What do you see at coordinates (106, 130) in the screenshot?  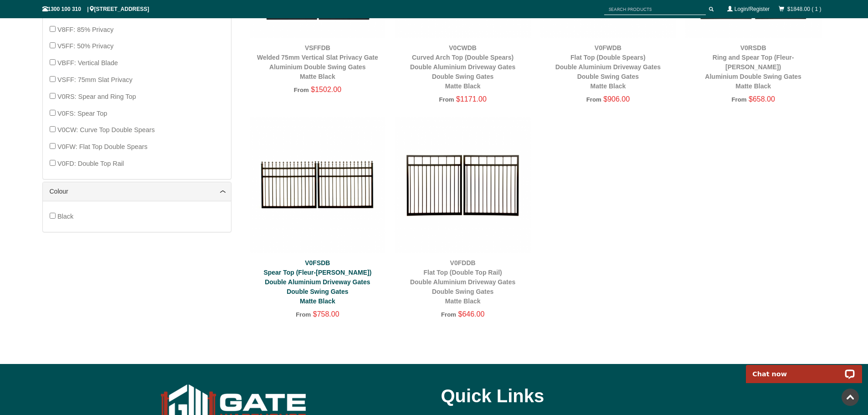 I see `span: V0CW: Curve Top Double Spears` at bounding box center [106, 130].